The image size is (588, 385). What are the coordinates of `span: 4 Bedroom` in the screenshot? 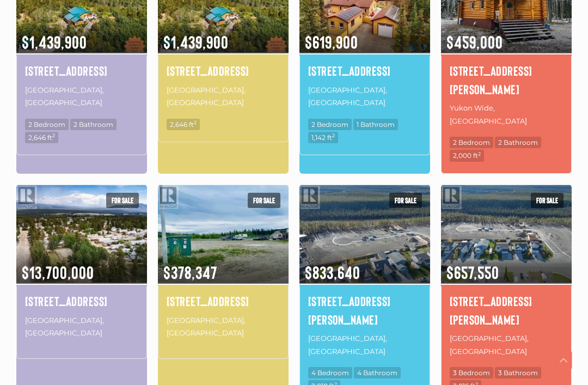 It's located at (330, 372).